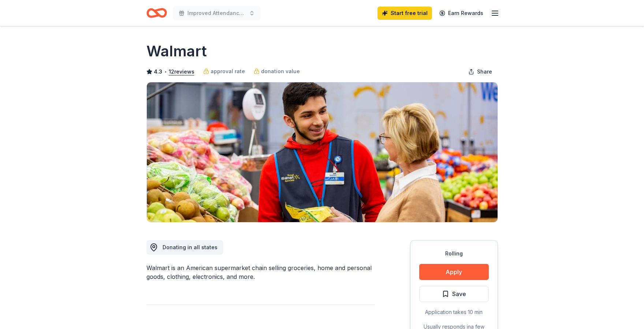 This screenshot has width=644, height=329. I want to click on a: Earn Rewards, so click(462, 13).